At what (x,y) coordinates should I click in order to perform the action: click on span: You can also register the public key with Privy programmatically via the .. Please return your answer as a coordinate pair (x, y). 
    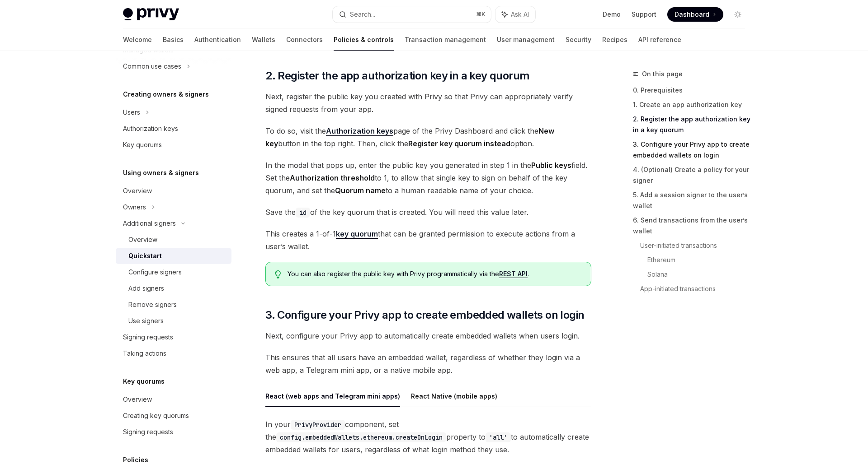
    Looking at the image, I should click on (434, 274).